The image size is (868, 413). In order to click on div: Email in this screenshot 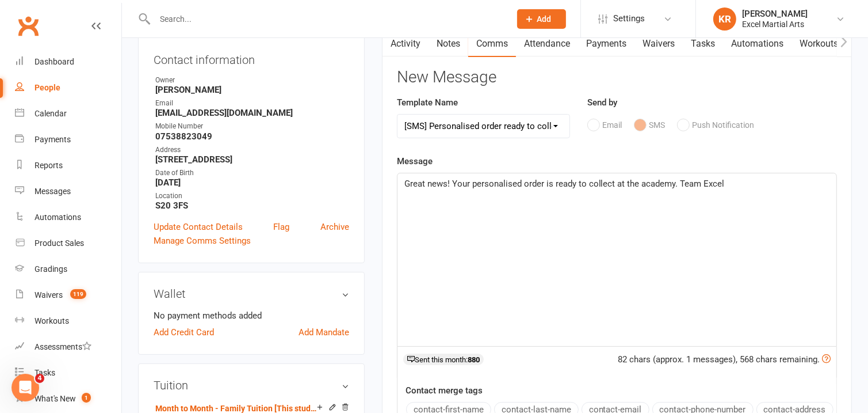, I will do `click(252, 103)`.